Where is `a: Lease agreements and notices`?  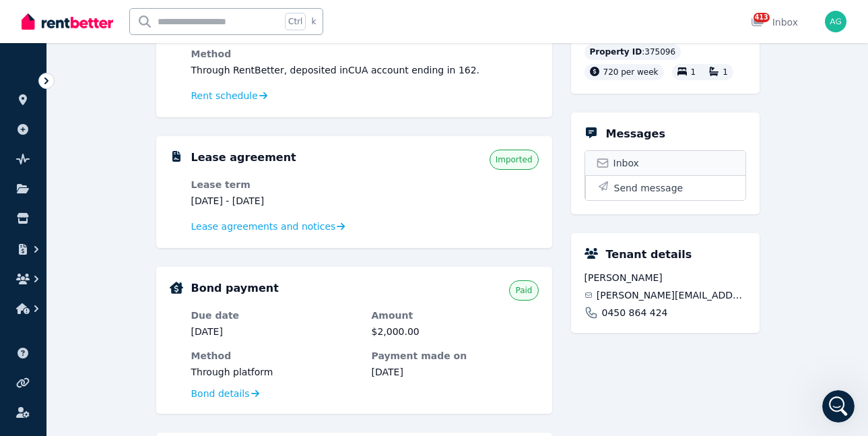
a: Lease agreements and notices is located at coordinates (268, 227).